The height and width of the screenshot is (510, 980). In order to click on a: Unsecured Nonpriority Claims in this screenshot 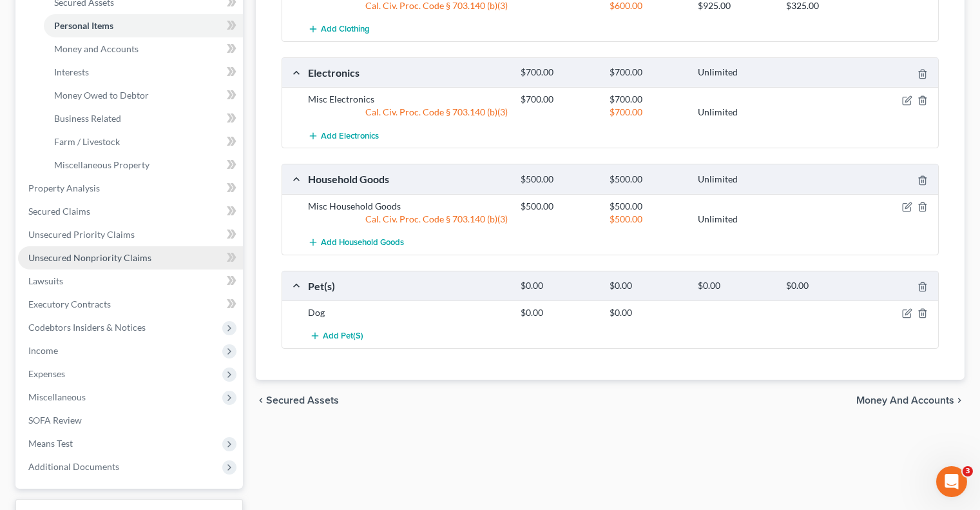, I will do `click(130, 258)`.